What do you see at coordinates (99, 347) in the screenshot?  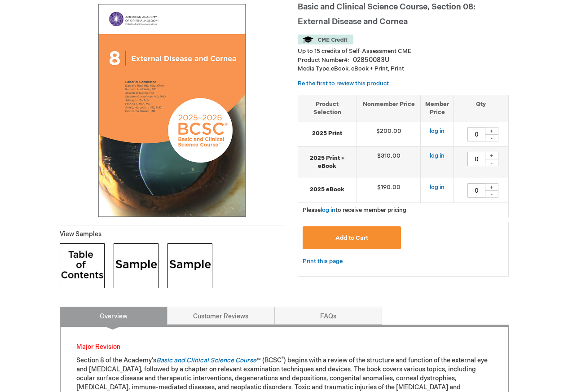 I see `font: Major Revision` at bounding box center [99, 347].